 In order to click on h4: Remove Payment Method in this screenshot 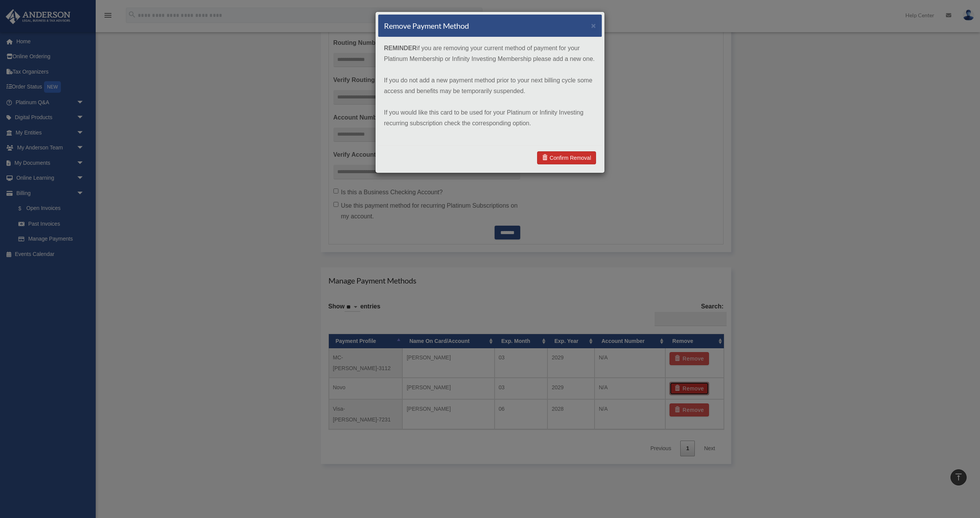, I will do `click(427, 26)`.